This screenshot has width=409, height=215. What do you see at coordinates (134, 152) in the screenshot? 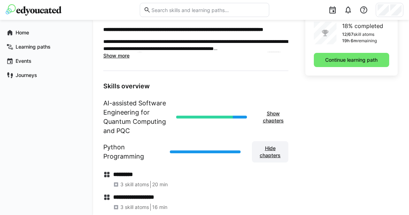
I see `h1: Python Programming` at bounding box center [134, 152].